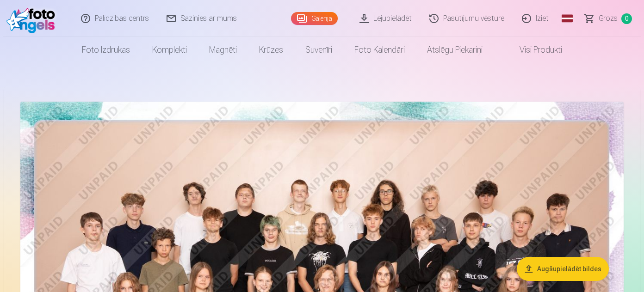 The width and height of the screenshot is (644, 292). What do you see at coordinates (562, 269) in the screenshot?
I see `button: Augšupielādēt bildes` at bounding box center [562, 269].